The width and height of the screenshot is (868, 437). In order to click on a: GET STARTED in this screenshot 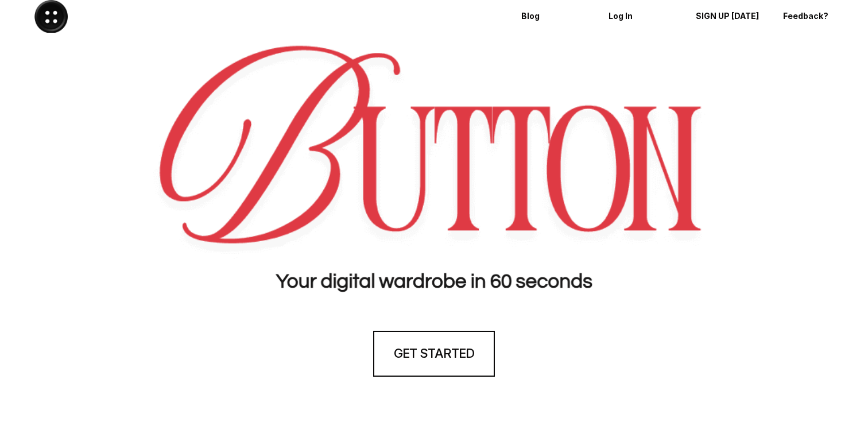, I will do `click(434, 353)`.